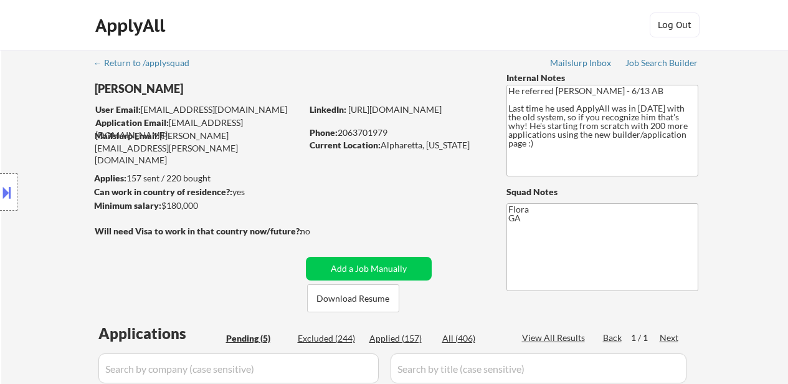 Image resolution: width=788 pixels, height=384 pixels. Describe the element at coordinates (538, 368) in the screenshot. I see `input: Search by title (case sensitive)` at that location.